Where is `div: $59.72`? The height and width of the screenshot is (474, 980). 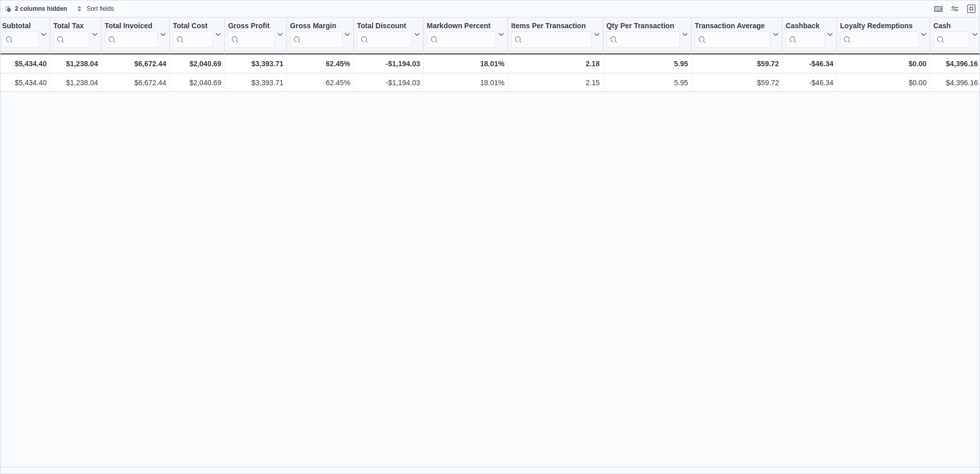 div: $59.72 is located at coordinates (737, 63).